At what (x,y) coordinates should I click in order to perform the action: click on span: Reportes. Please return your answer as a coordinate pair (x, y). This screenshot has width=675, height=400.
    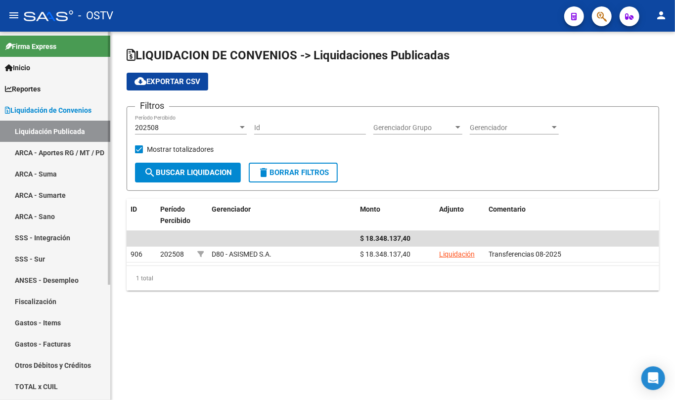
    Looking at the image, I should click on (23, 89).